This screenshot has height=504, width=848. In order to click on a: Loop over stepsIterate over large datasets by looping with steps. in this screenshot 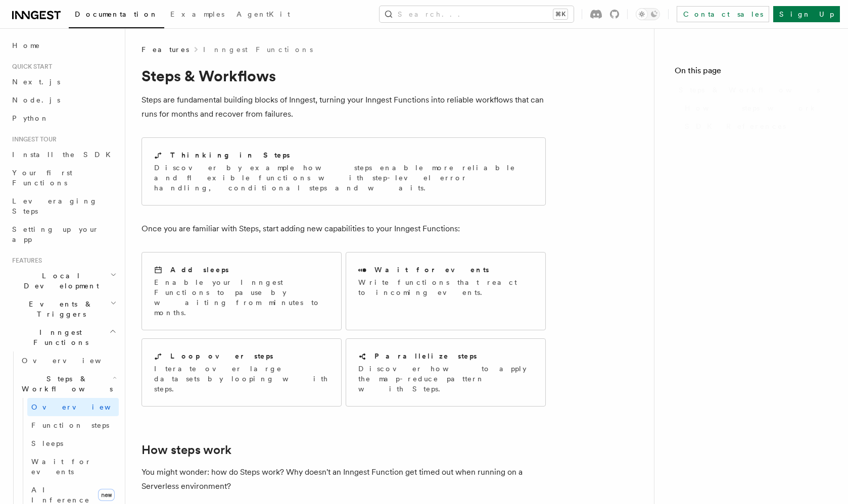, I will do `click(241, 373)`.